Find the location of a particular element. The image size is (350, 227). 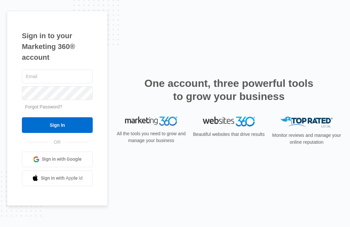

span: Sign in with Apple Id is located at coordinates (62, 178).